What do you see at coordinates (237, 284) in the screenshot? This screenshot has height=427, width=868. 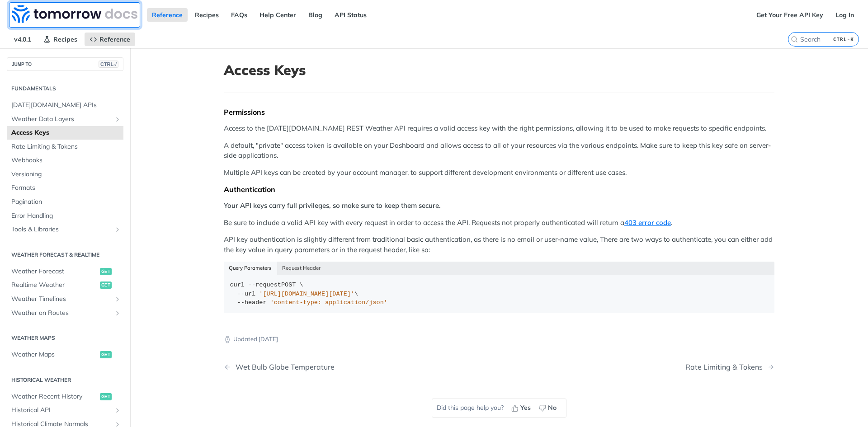 I see `span: curl` at bounding box center [237, 284].